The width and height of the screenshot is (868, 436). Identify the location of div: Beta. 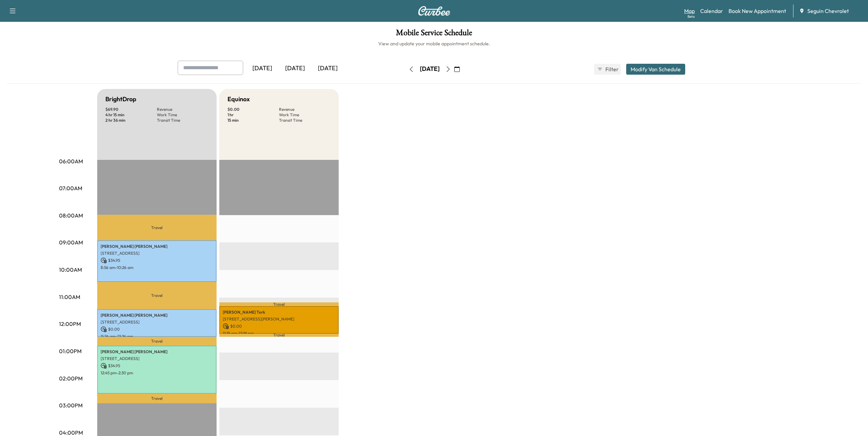
(691, 16).